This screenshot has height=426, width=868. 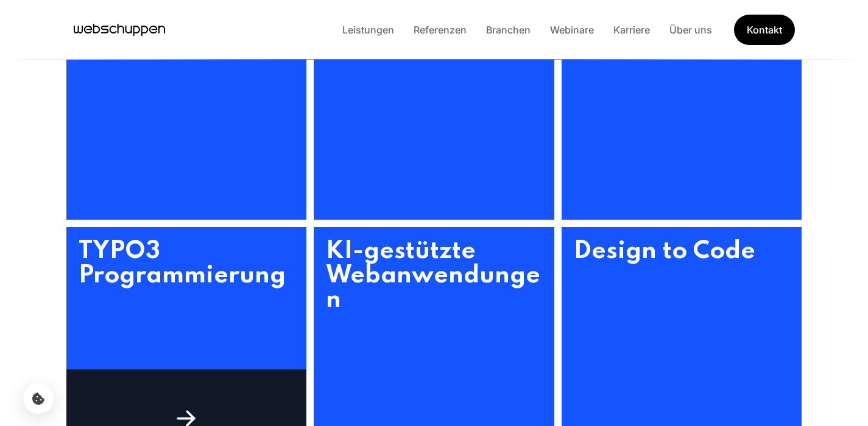 I want to click on a: Get Started, so click(x=765, y=30).